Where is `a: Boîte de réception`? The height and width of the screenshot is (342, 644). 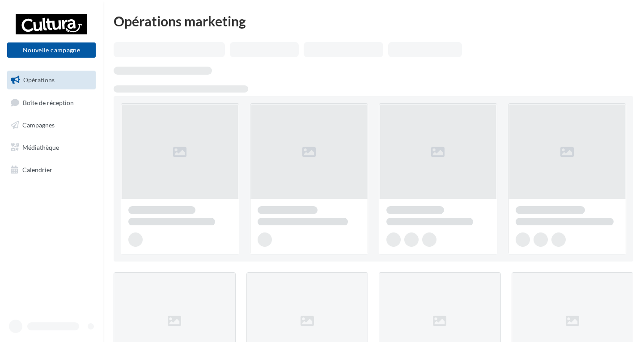
a: Boîte de réception is located at coordinates (51, 103).